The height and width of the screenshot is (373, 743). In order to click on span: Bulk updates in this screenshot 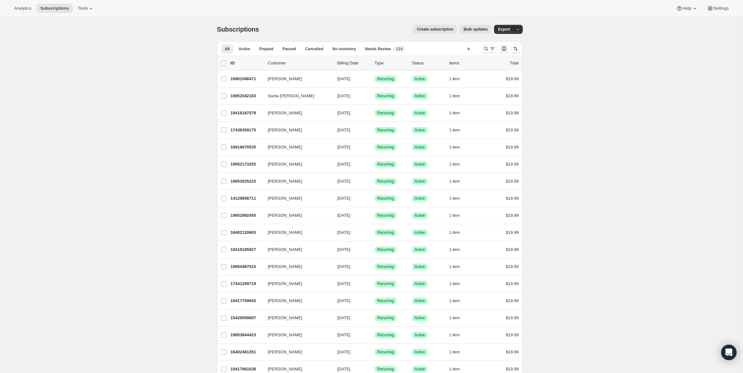, I will do `click(476, 29)`.